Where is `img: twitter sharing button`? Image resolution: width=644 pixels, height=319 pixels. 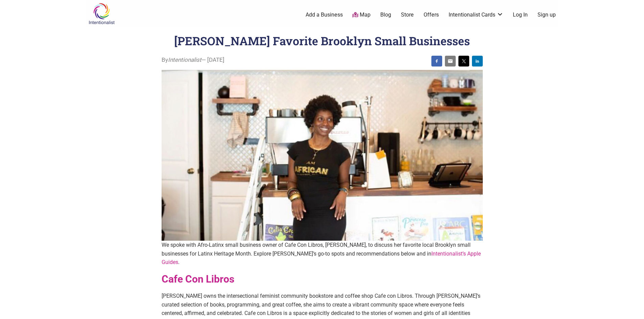 img: twitter sharing button is located at coordinates (464, 61).